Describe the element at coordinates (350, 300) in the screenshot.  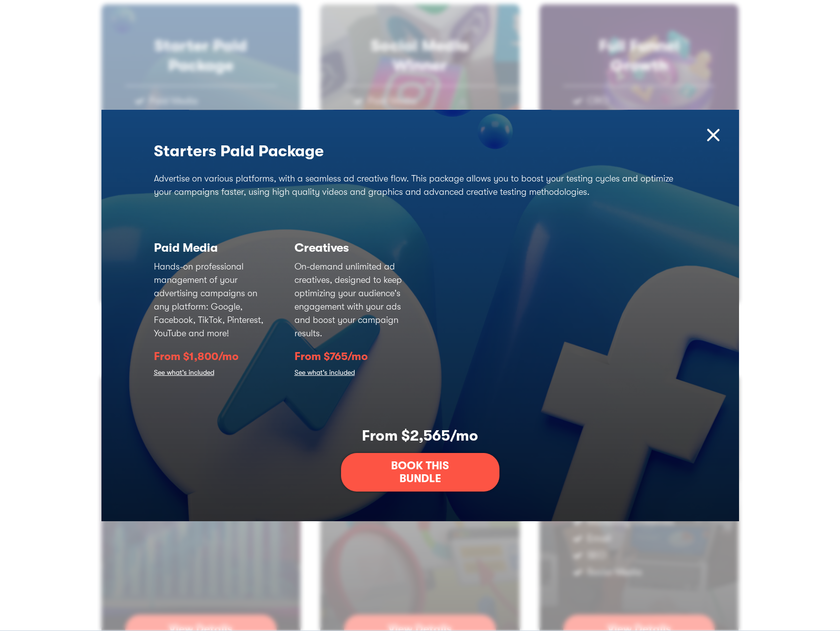
I see `p: On-demand unlimited ad creatives, designed to keep optimizing your audience's engagement with you...` at that location.